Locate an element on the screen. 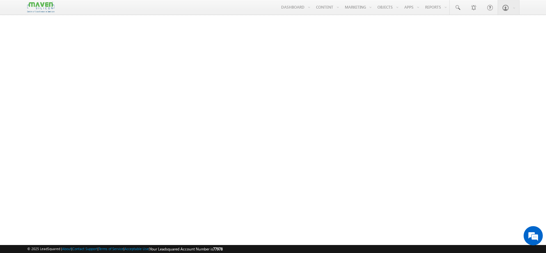  a: Acceptable Use is located at coordinates (137, 248).